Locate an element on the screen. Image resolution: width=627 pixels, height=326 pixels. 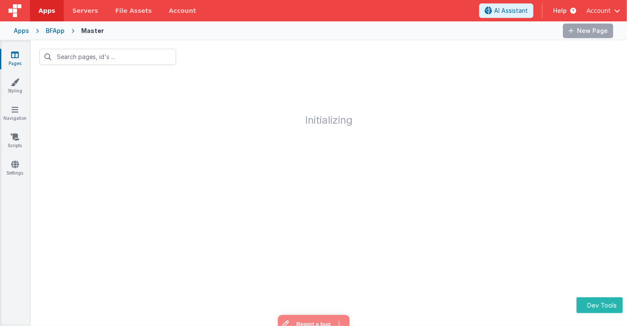
span: File Assets is located at coordinates (134, 11).